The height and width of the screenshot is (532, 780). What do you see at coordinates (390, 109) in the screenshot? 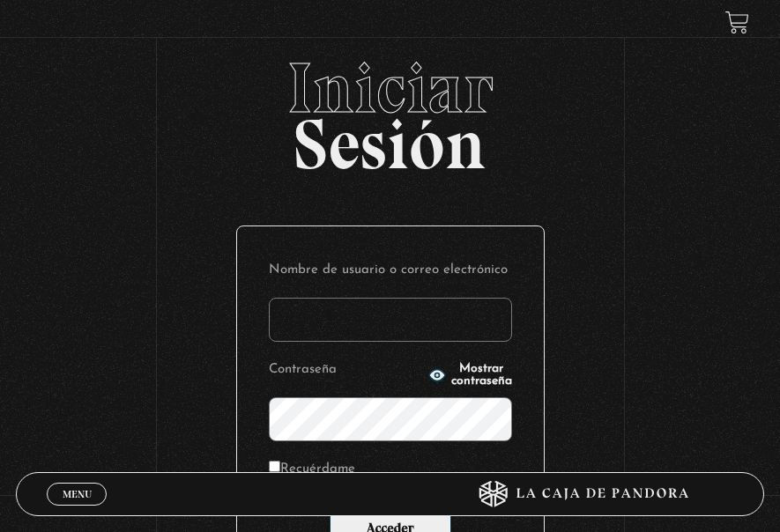
I see `h2: Sesión` at bounding box center [390, 109].